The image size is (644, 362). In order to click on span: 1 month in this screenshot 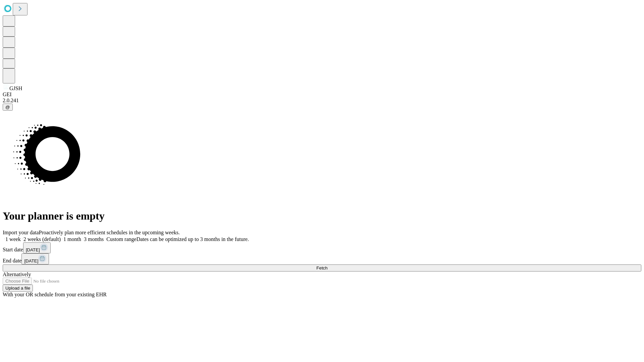, I will do `click(72, 239)`.